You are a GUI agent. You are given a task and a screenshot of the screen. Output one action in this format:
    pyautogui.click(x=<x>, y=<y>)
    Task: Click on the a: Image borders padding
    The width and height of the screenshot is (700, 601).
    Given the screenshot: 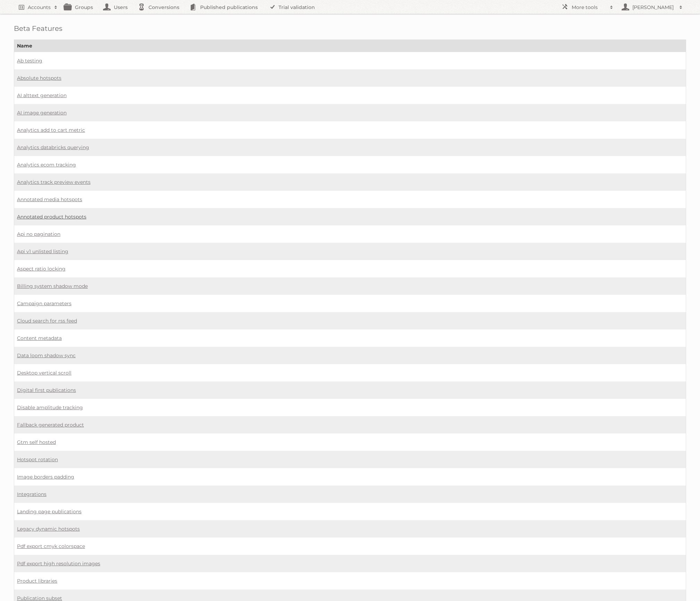 What is the action you would take?
    pyautogui.click(x=45, y=477)
    